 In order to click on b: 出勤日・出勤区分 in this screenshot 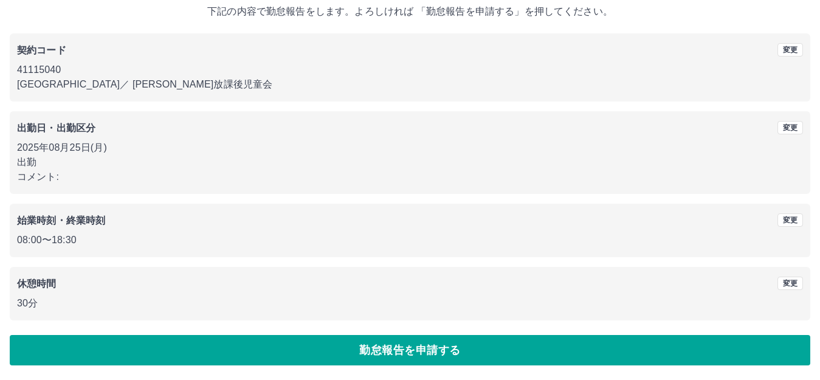, I will do `click(56, 128)`.